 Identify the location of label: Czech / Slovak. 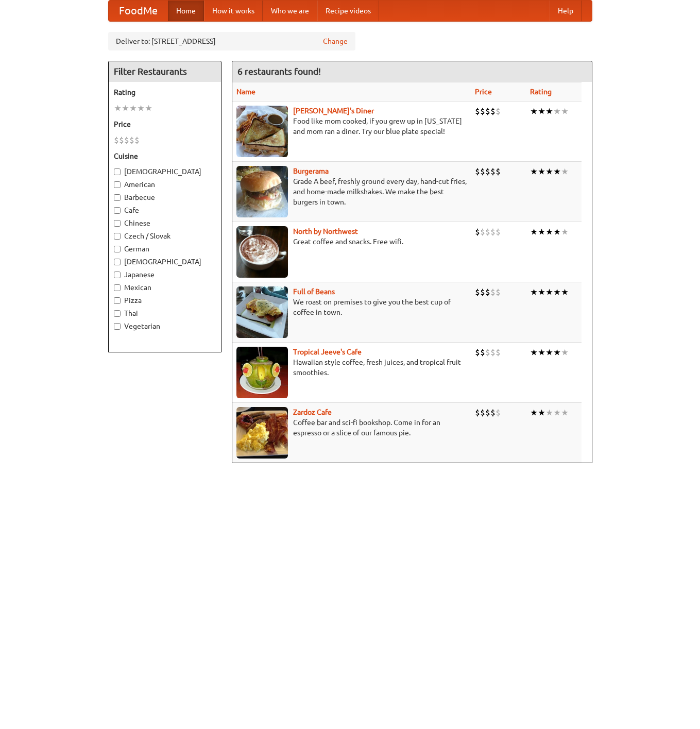
(165, 236).